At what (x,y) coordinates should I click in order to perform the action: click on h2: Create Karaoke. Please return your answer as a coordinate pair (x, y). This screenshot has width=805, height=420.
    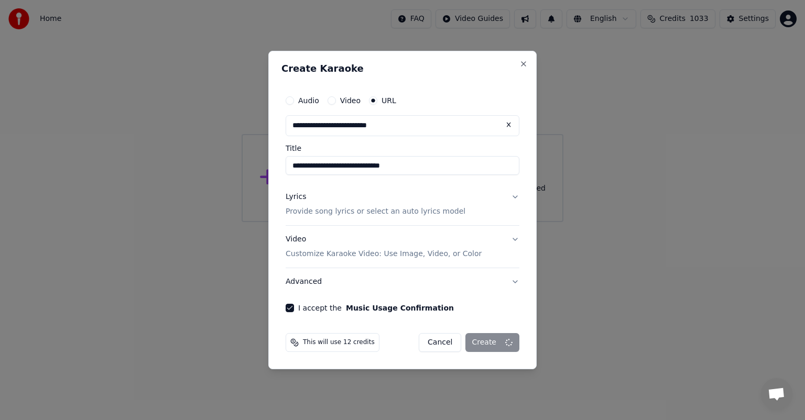
    Looking at the image, I should click on (403, 69).